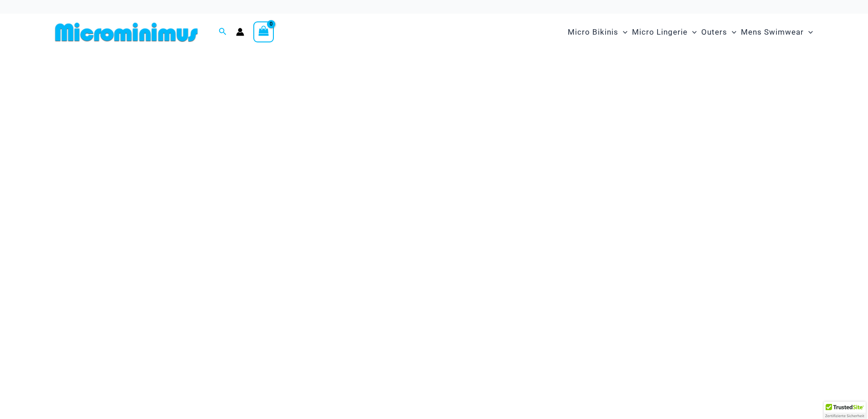  I want to click on a: Micro BikinisMenu ToggleMenu Toggle, so click(597, 32).